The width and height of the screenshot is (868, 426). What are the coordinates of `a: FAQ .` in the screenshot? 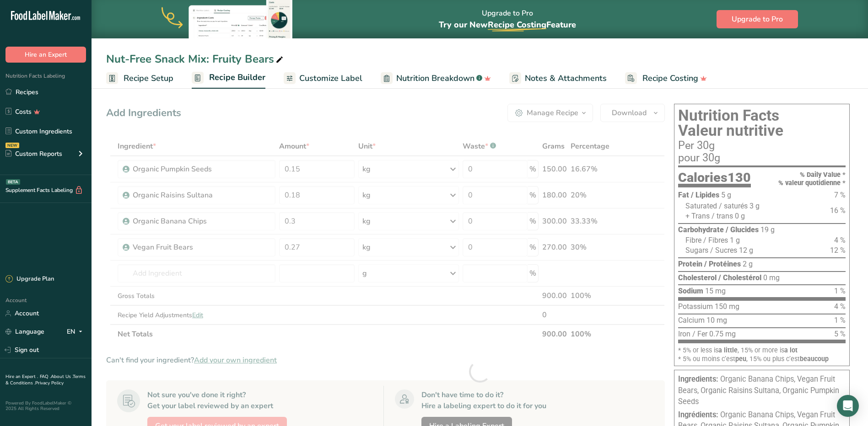 It's located at (45, 377).